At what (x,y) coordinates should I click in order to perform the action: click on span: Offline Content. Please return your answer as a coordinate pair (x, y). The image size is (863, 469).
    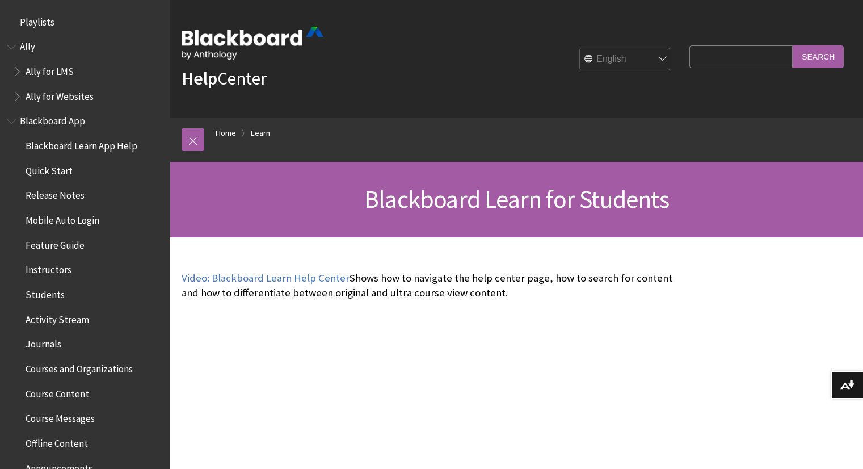
    Looking at the image, I should click on (57, 441).